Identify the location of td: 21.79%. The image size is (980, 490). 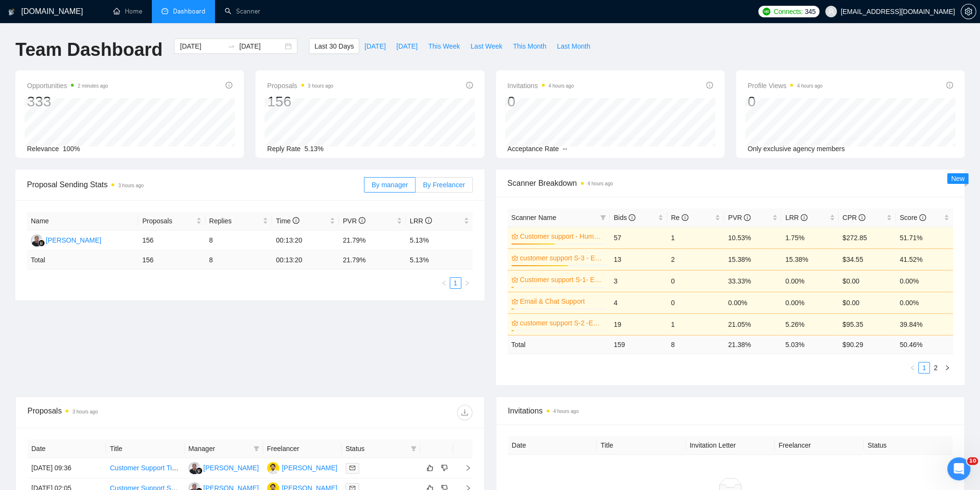
(372, 241).